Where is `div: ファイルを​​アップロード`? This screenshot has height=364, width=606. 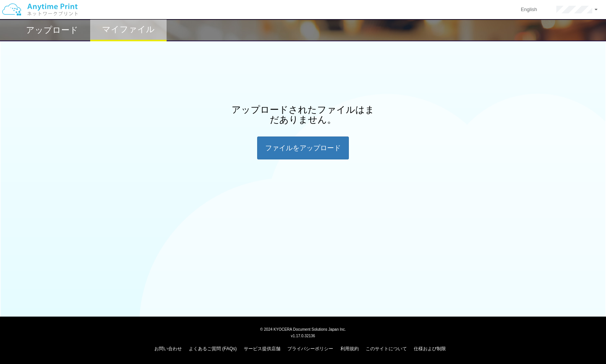
div: ファイルを​​アップロード is located at coordinates (303, 148).